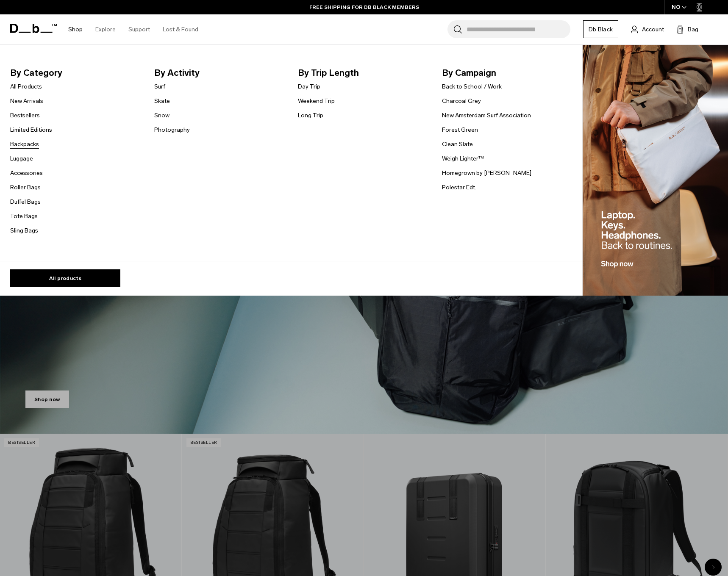 The width and height of the screenshot is (728, 576). Describe the element at coordinates (364, 7) in the screenshot. I see `a: FREE SHIPPING FOR DB BLACK MEMBERS` at that location.